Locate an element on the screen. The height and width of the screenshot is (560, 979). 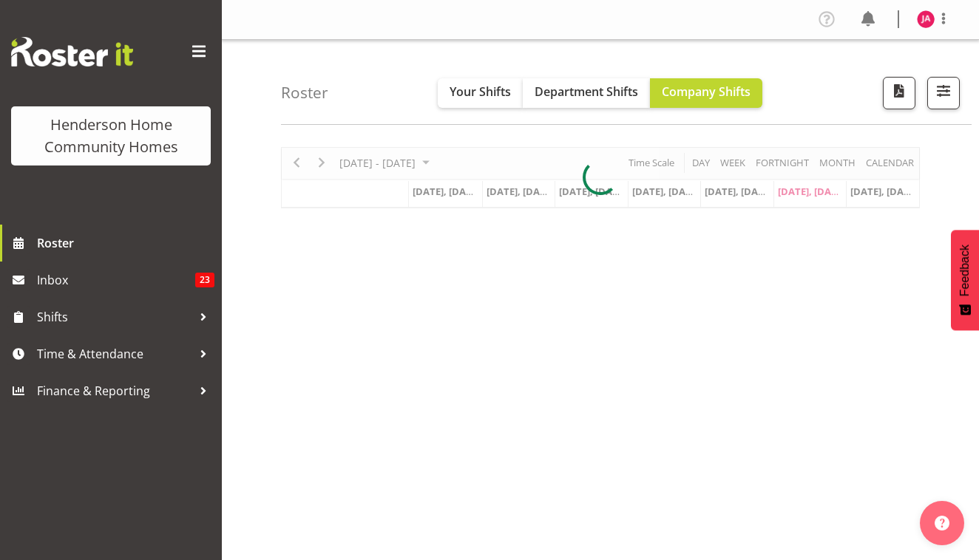
span: Shifts is located at coordinates (115, 317).